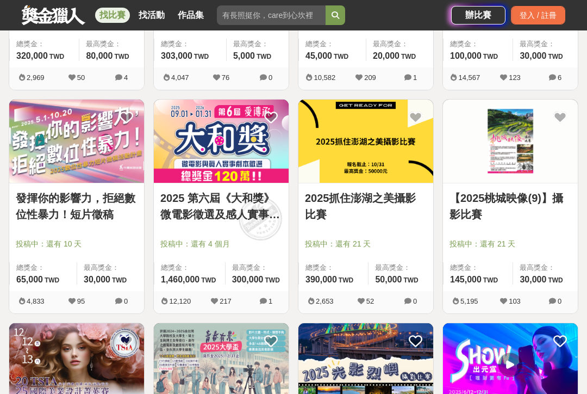 This screenshot has height=394, width=587. I want to click on span: 4,833, so click(35, 301).